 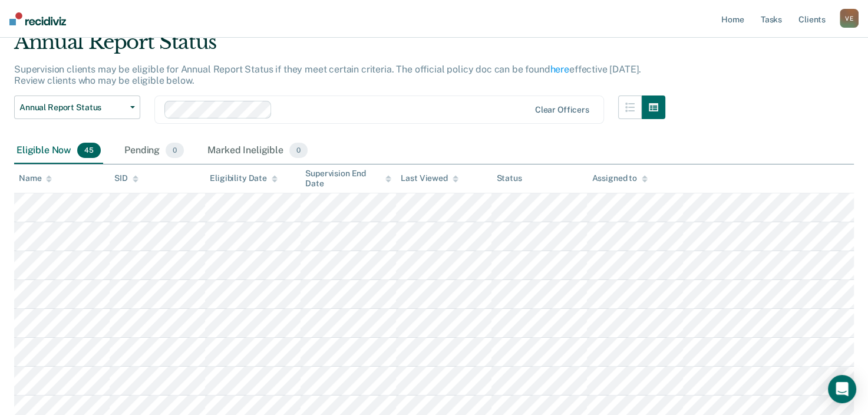 I want to click on span: Annual Report Status, so click(x=72, y=107).